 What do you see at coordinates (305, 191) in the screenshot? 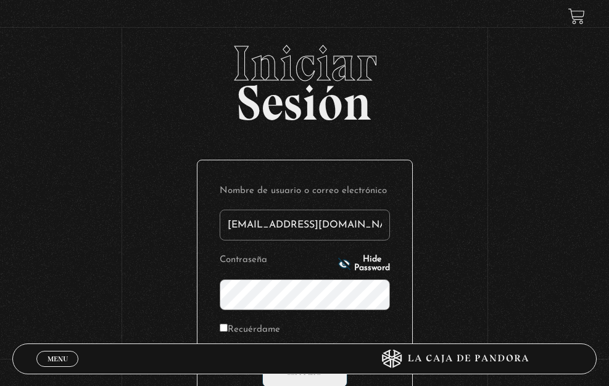
I see `label: Nombre de usuario o correo electrónico` at bounding box center [305, 191].